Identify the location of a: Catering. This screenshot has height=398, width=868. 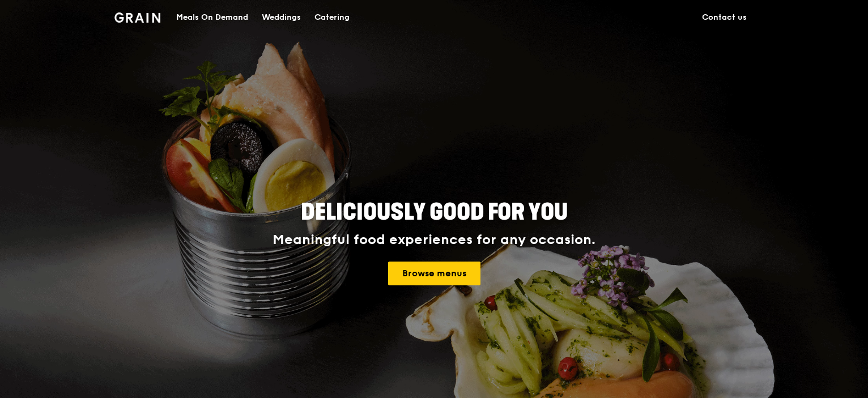
(332, 18).